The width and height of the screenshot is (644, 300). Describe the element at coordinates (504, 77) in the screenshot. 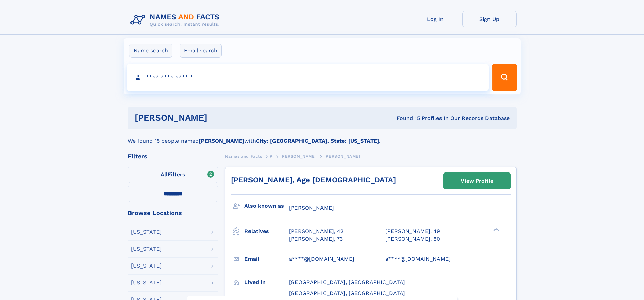

I see `button: Search Button` at that location.